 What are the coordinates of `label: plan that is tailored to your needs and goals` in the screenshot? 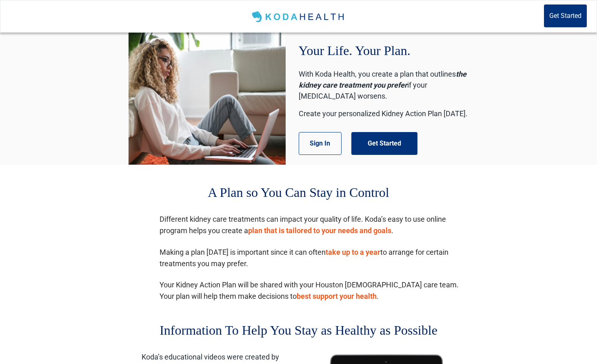 It's located at (319, 230).